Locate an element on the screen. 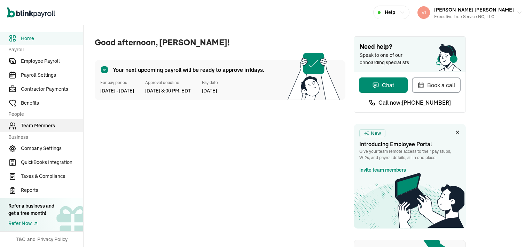 The height and width of the screenshot is (247, 532). div: Book a call is located at coordinates (436, 85).